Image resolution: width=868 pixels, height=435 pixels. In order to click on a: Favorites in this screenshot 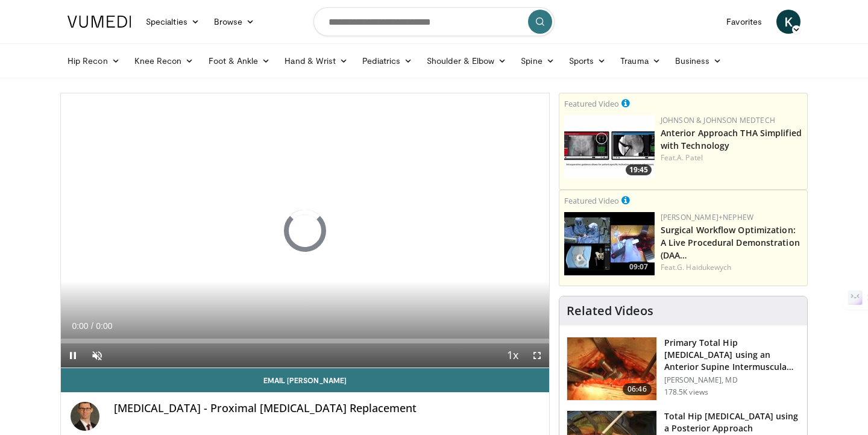, I will do `click(744, 22)`.